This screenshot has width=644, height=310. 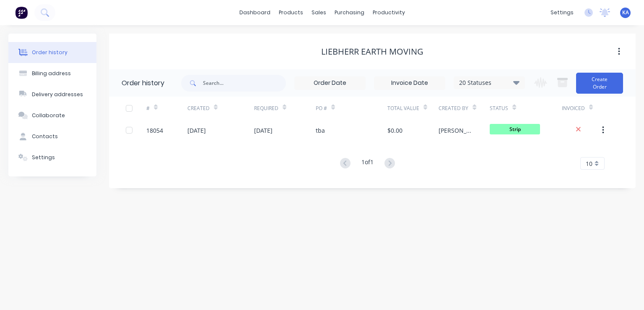 What do you see at coordinates (319, 12) in the screenshot?
I see `div: sales` at bounding box center [319, 12].